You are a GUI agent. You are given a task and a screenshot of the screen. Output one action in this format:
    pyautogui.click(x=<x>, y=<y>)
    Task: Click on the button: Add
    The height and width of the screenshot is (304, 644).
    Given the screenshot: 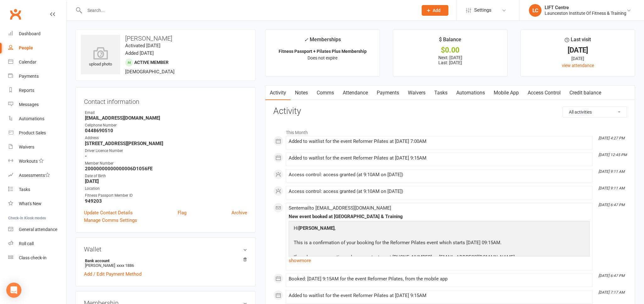 What is the action you would take?
    pyautogui.click(x=435, y=10)
    